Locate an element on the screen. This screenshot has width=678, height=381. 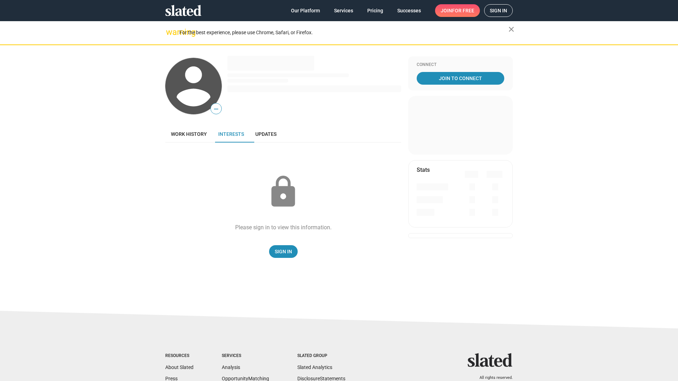
div: Connect is located at coordinates (460, 65).